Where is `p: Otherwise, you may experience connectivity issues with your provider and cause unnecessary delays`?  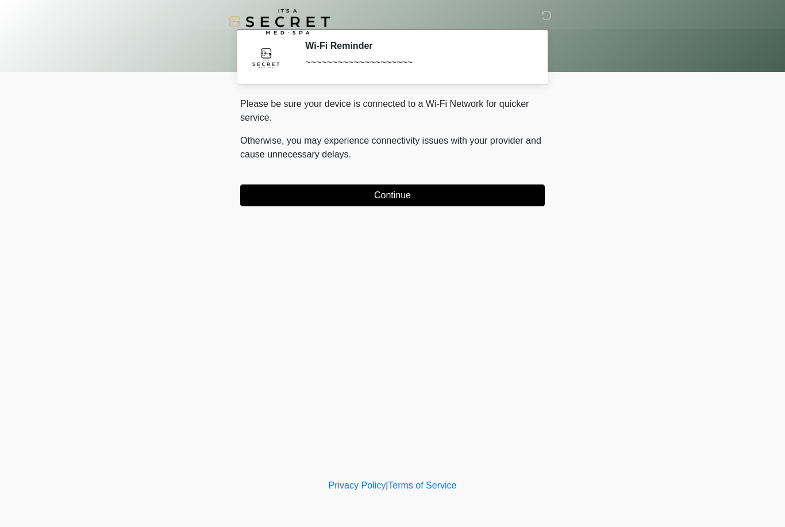 p: Otherwise, you may experience connectivity issues with your provider and cause unnecessary delays is located at coordinates (392, 148).